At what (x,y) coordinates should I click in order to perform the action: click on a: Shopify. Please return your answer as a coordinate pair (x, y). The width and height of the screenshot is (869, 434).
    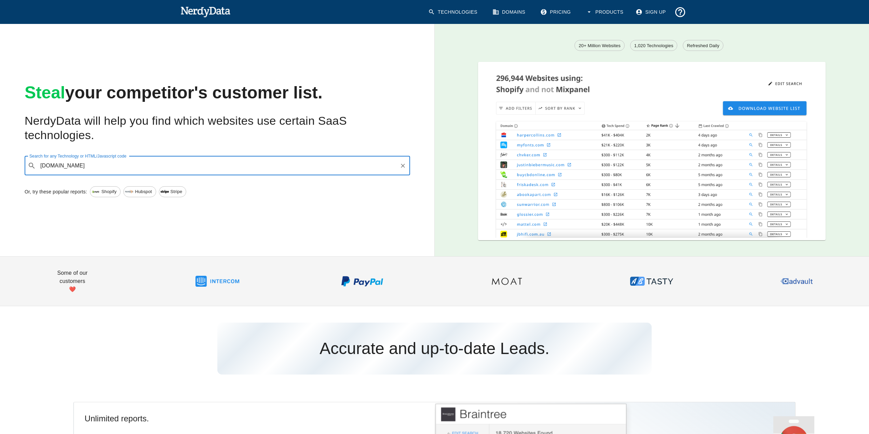
    Looking at the image, I should click on (105, 192).